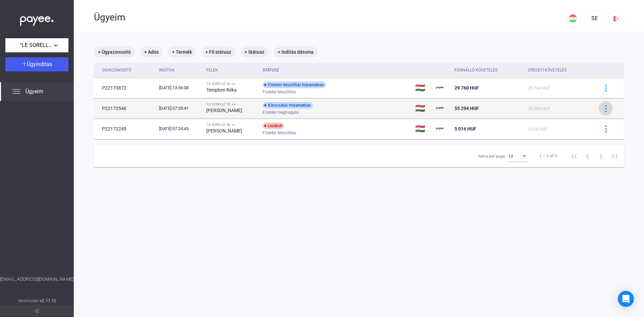 Image resolution: width=644 pixels, height=317 pixels. Describe the element at coordinates (37, 45) in the screenshot. I see `button: "LE SORELLE" Bt.` at that location.